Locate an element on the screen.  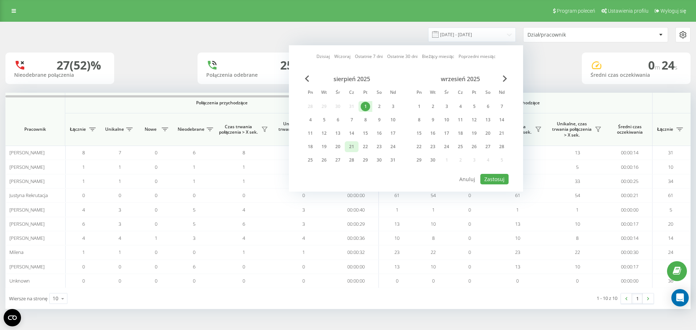
div: 18 is located at coordinates (310, 147).